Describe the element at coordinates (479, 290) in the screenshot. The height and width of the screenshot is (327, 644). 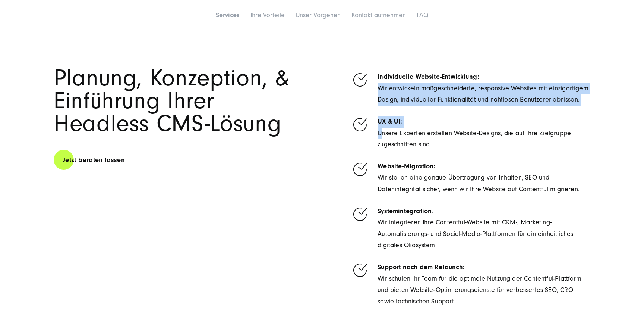
I see `span: Wir schulen Ihr Team für die optimale Nutzung der Contentful-Plattform und bieten Website-Optimie...` at that location.